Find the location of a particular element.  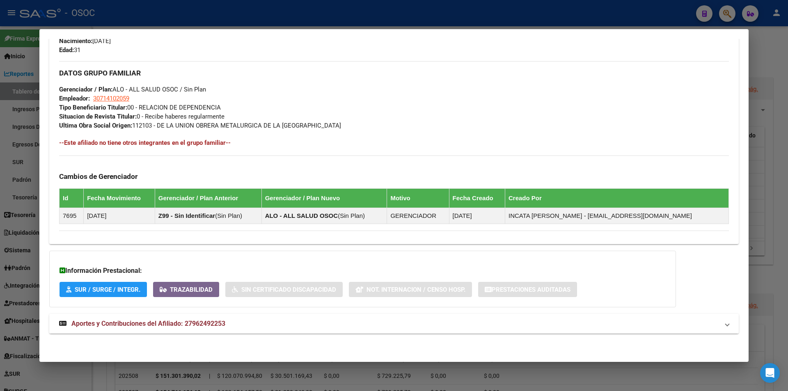

strong: Empleador: is located at coordinates (74, 99).